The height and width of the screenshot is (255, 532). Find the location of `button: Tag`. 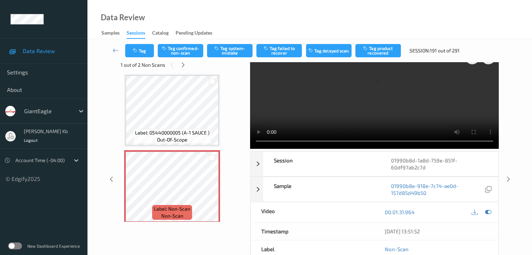

button: Tag is located at coordinates (140, 51).